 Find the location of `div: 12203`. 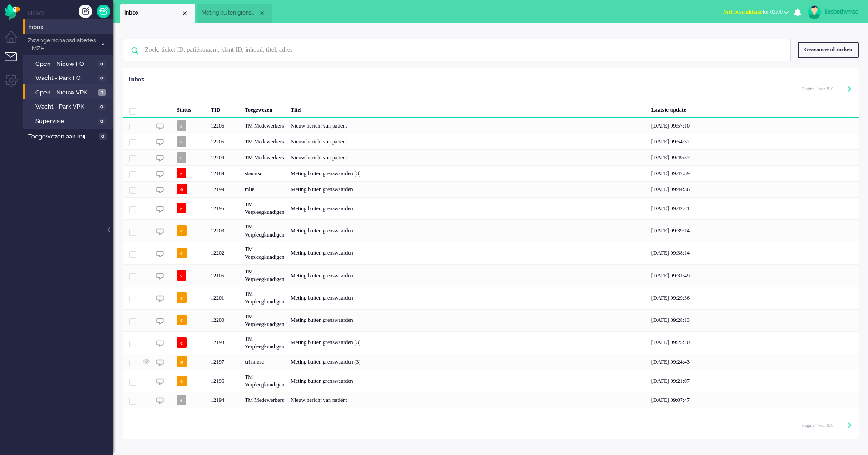

div: 12203 is located at coordinates (491, 230).